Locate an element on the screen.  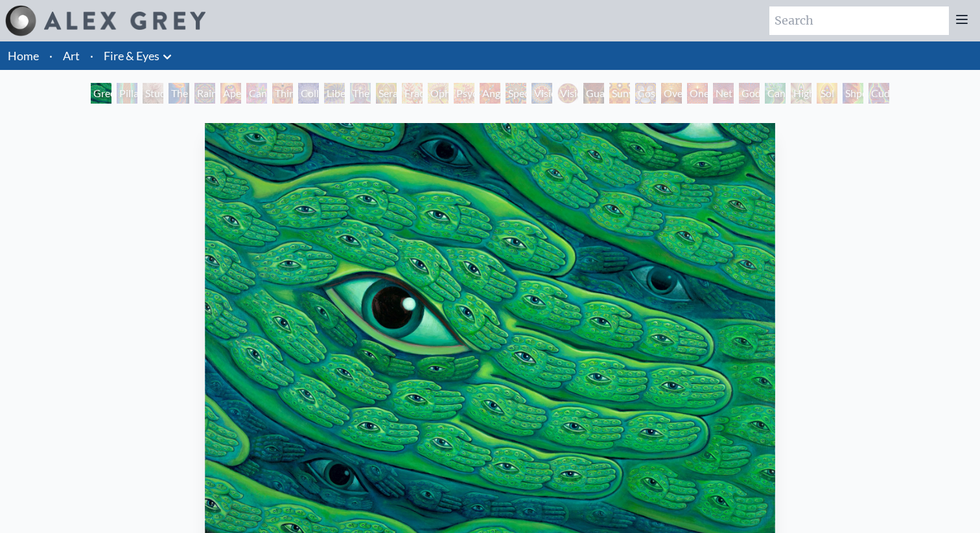
div: Cannabis Sutra is located at coordinates (257, 93).